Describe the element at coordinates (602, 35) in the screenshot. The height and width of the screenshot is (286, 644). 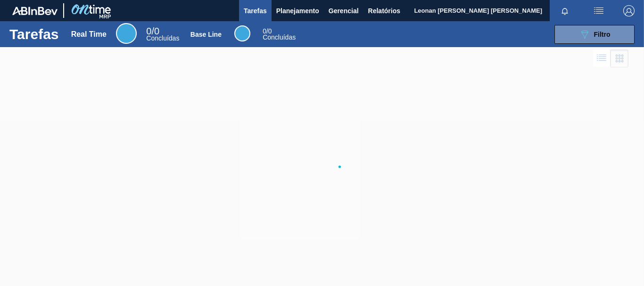
I see `span: Filtro` at that location.